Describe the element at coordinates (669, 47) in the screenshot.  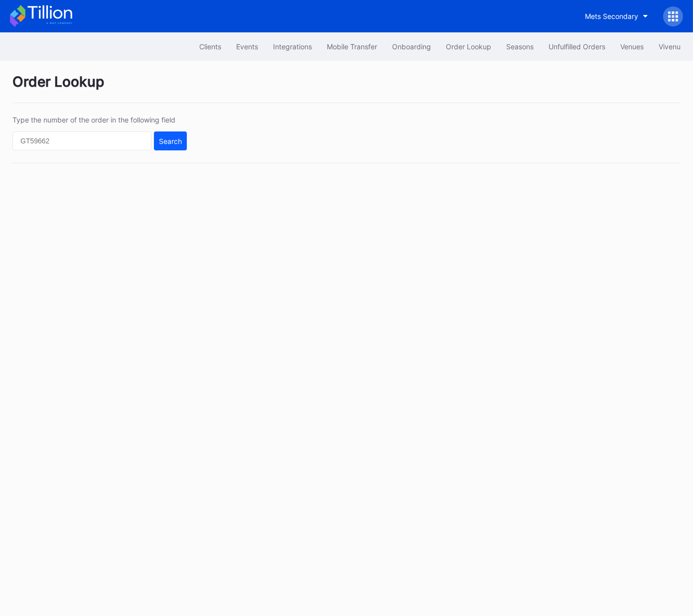
I see `button: Vivenu` at that location.